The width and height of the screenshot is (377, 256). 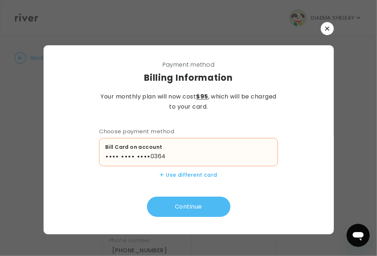 I want to click on h3: Billing Information, so click(x=188, y=78).